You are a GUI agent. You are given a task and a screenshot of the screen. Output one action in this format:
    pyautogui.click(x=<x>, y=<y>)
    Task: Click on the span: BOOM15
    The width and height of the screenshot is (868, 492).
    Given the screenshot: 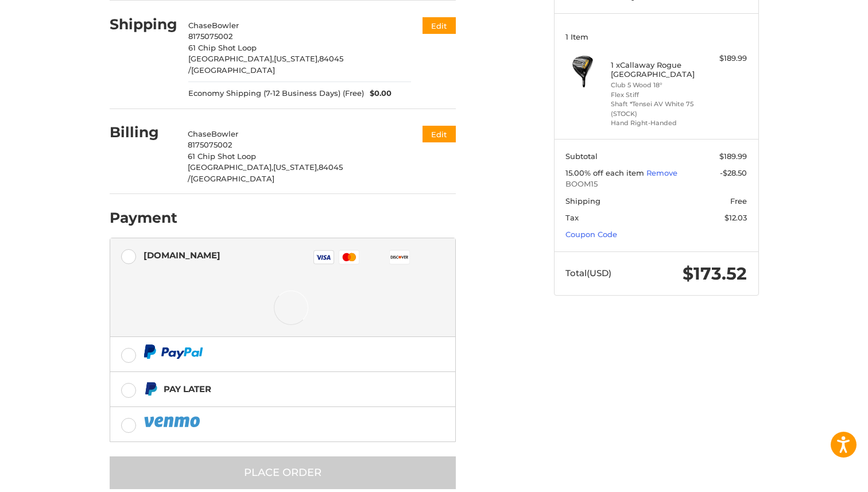 What is the action you would take?
    pyautogui.click(x=656, y=184)
    